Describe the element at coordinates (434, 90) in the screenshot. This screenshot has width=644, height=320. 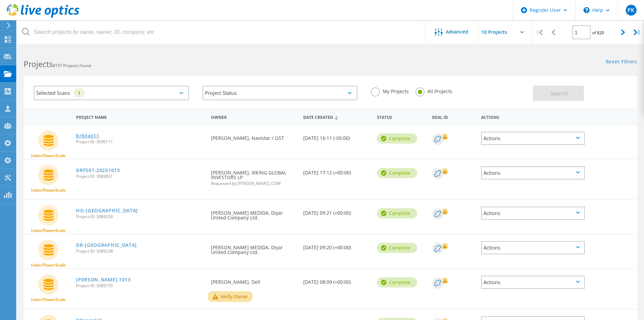
I see `label: All Projects` at that location.